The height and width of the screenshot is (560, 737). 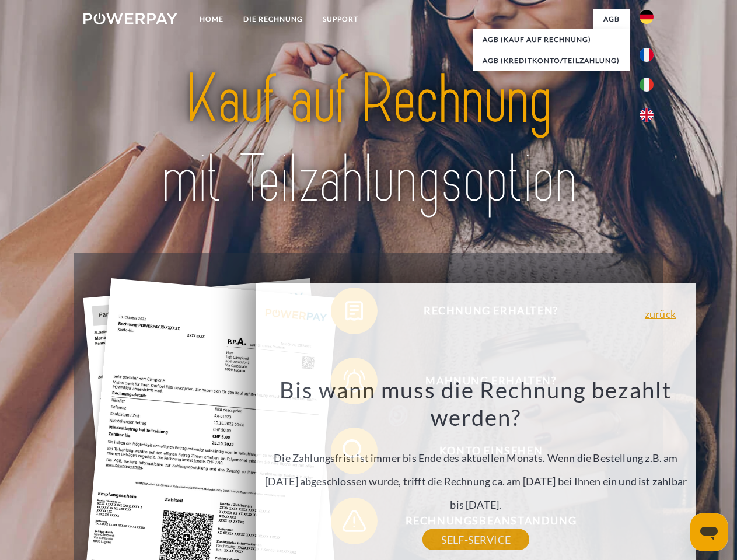 I want to click on a: AGB (Kauf auf Rechnung), so click(x=551, y=40).